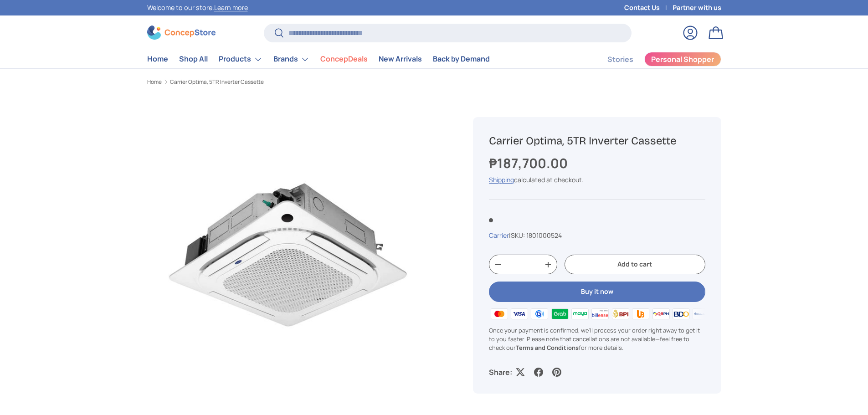 The image size is (868, 415). Describe the element at coordinates (231, 7) in the screenshot. I see `a: Learn more` at that location.